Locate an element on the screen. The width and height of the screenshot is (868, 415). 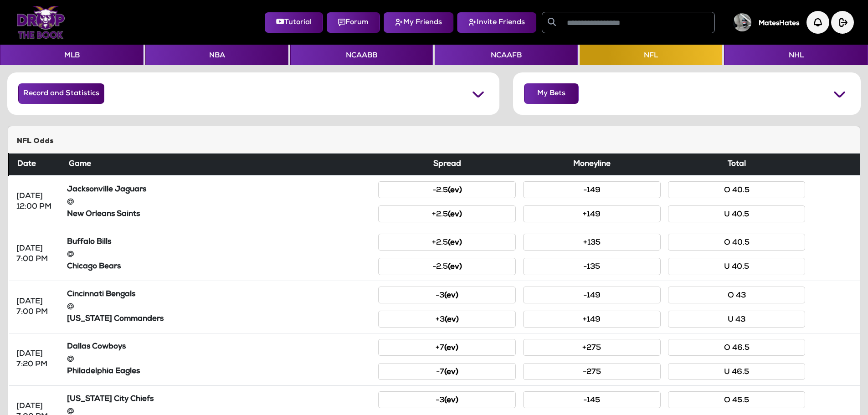
th: Moneyline is located at coordinates (592, 165).